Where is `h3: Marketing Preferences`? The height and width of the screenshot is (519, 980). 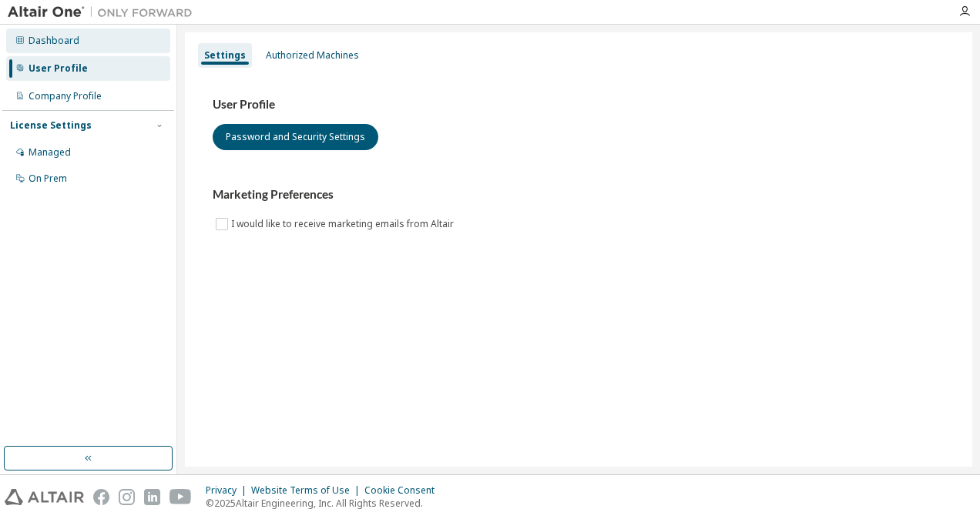
h3: Marketing Preferences is located at coordinates (578, 195).